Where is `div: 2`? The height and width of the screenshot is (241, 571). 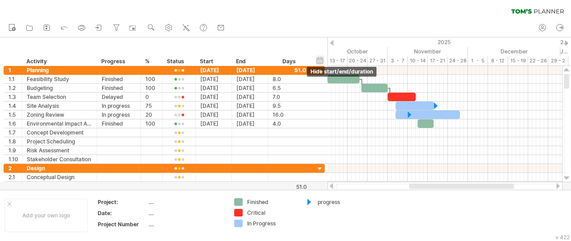
div: 2 is located at coordinates (15, 168).